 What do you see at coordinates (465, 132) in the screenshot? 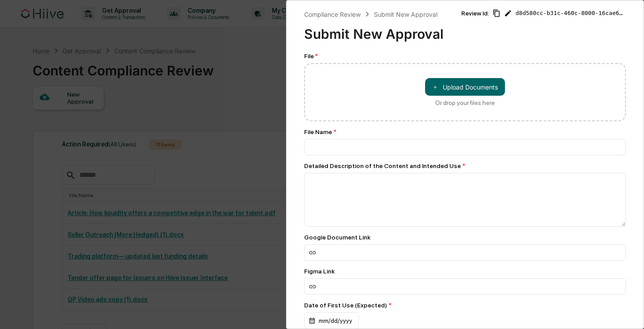
I see `div: File Name` at bounding box center [465, 132].